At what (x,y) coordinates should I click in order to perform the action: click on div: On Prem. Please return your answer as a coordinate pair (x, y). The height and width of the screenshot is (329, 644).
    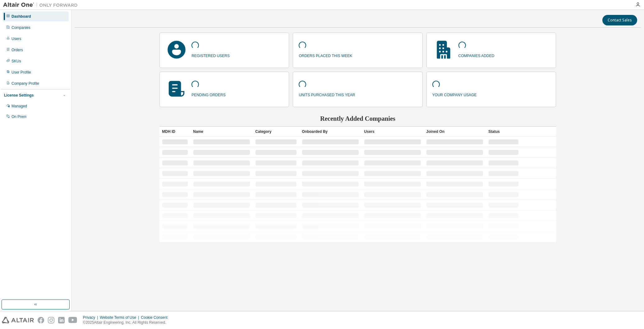
    Looking at the image, I should click on (19, 117).